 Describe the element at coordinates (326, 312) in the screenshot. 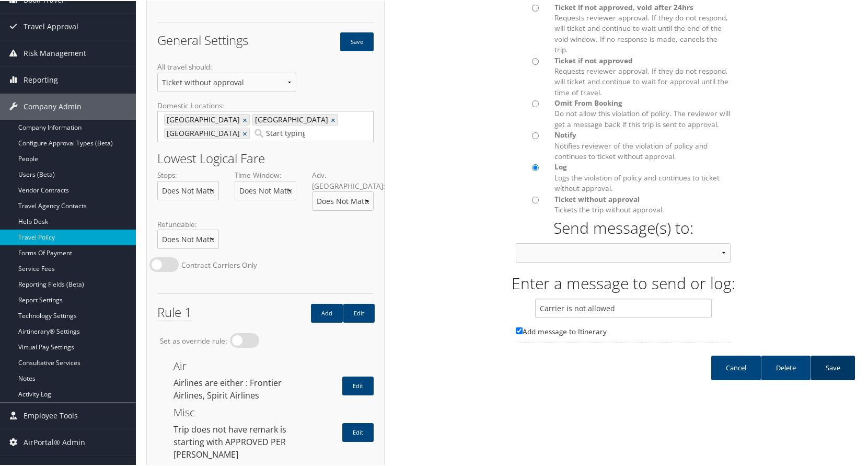

I see `a: Add` at that location.